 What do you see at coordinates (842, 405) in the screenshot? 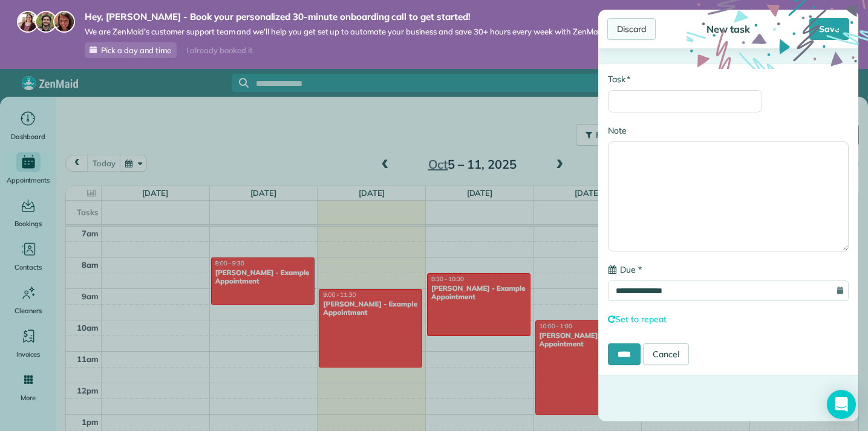
I see `div: Open Intercom Messenger` at bounding box center [842, 405].